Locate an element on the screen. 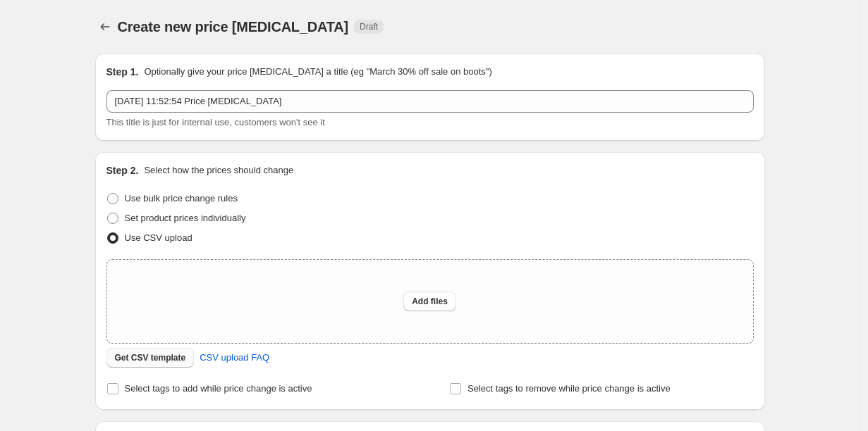  a: CSV upload FAQ is located at coordinates (234, 358).